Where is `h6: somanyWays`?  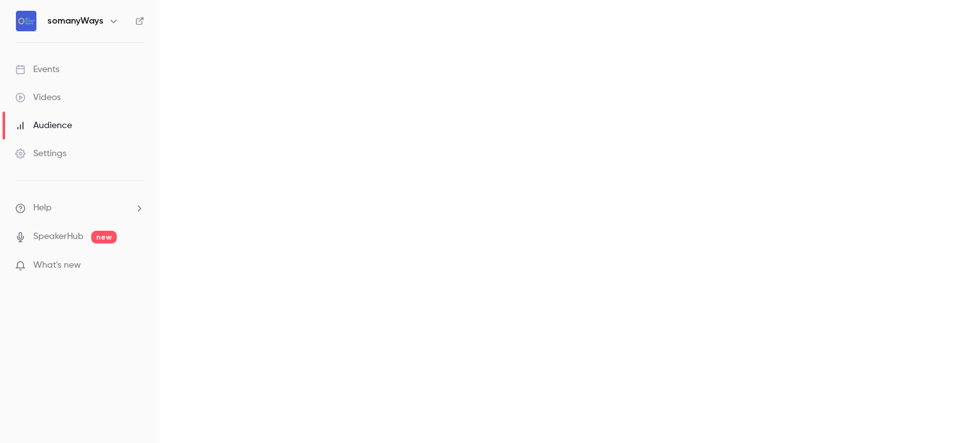
h6: somanyWays is located at coordinates (75, 21).